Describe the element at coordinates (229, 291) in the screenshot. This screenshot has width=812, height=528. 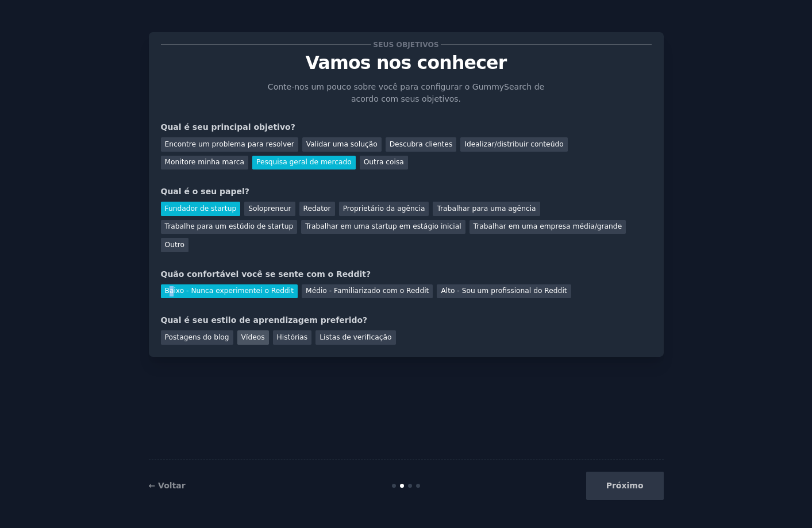
I see `font: Baixo - Nunca experimentei o Reddit` at that location.